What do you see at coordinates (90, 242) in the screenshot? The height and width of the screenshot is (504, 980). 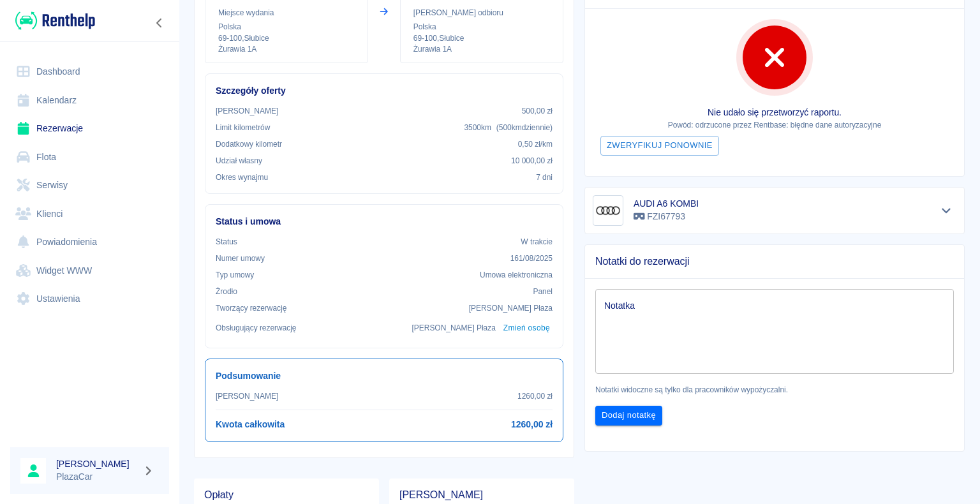 I see `a: Powiadomienia` at bounding box center [90, 242].